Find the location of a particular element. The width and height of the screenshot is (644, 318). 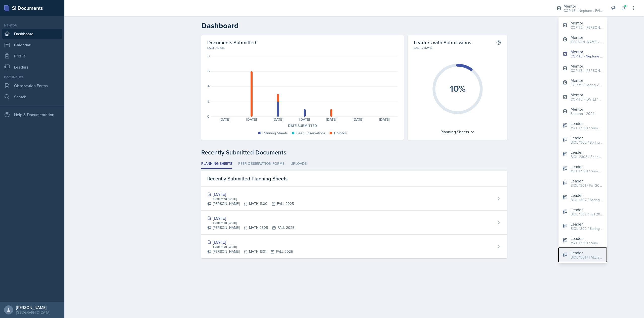

div: BIOL 1302 / Fall 2024 is located at coordinates (586, 214).